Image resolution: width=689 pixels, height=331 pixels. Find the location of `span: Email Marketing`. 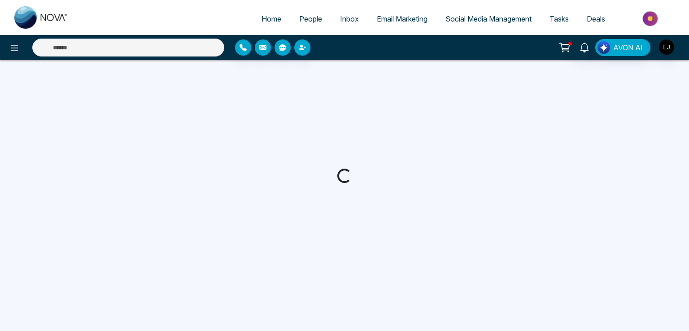

span: Email Marketing is located at coordinates (402, 19).